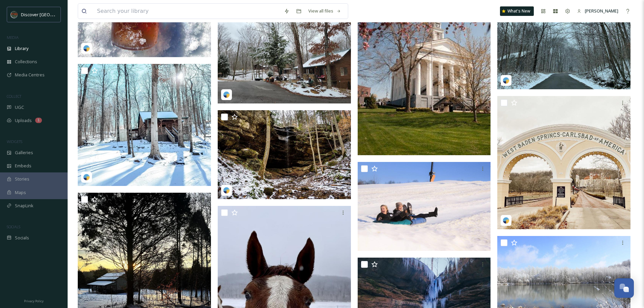 The height and width of the screenshot is (308, 644). I want to click on img: 68a9bd21-7141-386f-bf98-556497b9ee49.jpg, so click(284, 54).